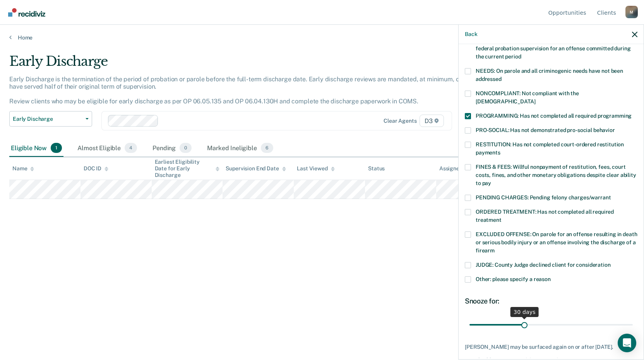 The height and width of the screenshot is (360, 644). What do you see at coordinates (513, 279) in the screenshot?
I see `span: Other: please specify a reason` at bounding box center [513, 279].